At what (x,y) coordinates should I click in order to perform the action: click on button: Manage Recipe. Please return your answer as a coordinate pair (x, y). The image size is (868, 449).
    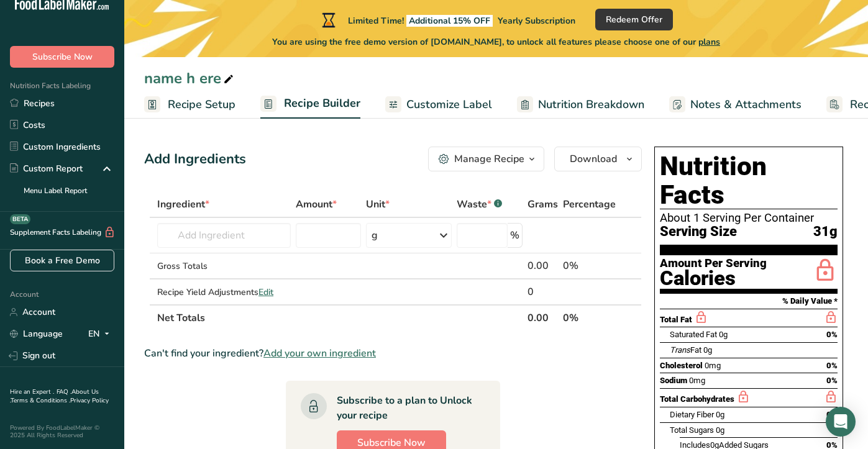
    Looking at the image, I should click on (486, 159).